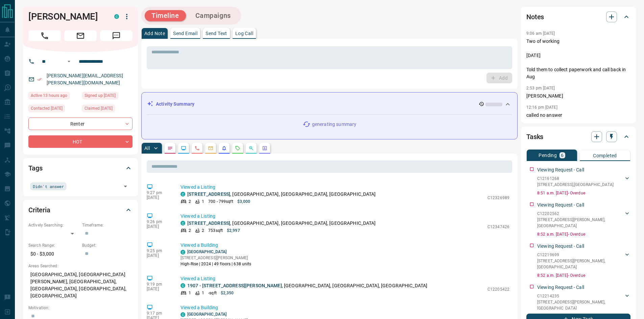 The width and height of the screenshot is (644, 319). I want to click on p: - sqft, so click(213, 293).